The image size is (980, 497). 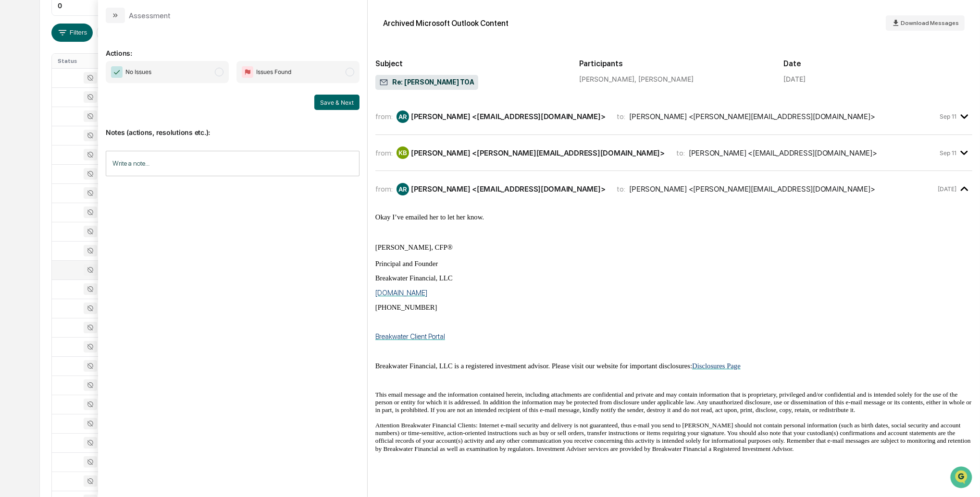 What do you see at coordinates (92, 28) in the screenshot?
I see `p: How can we help?` at bounding box center [92, 28].